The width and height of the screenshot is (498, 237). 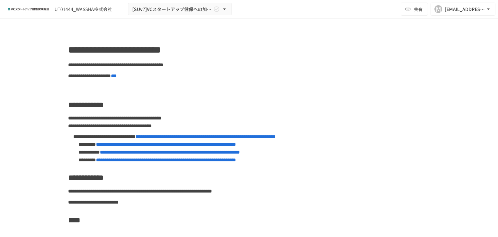 I want to click on div: UT01444_WASSHA株式会社, so click(x=83, y=9).